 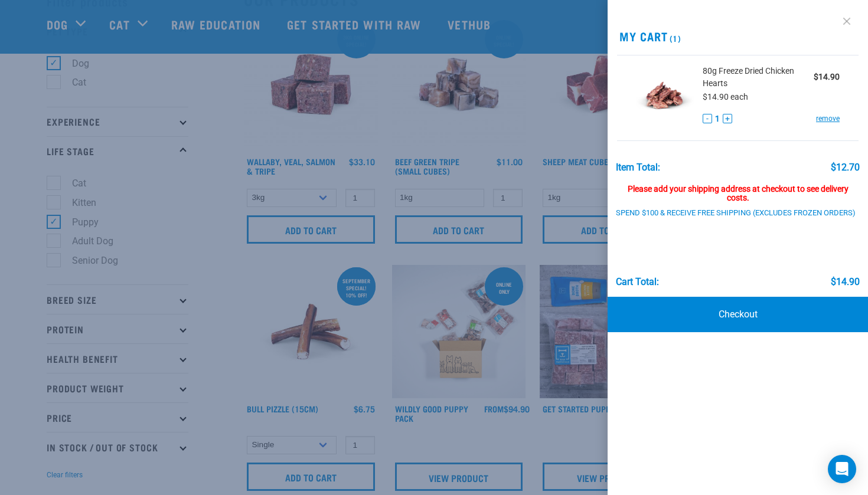 What do you see at coordinates (717, 119) in the screenshot?
I see `span: 1` at bounding box center [717, 119].